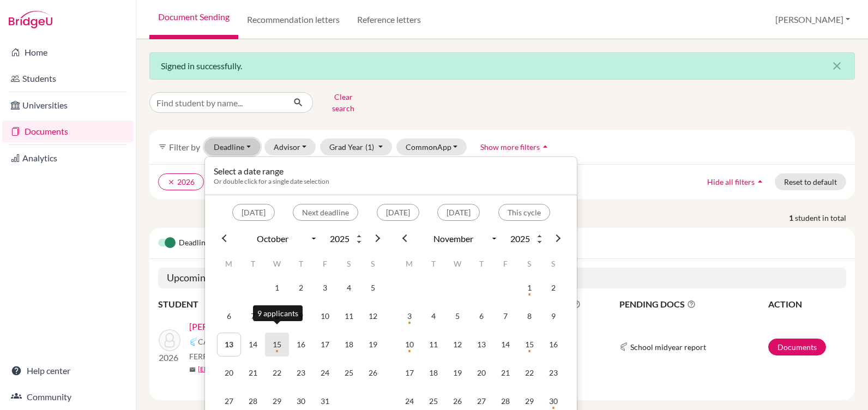  I want to click on button: Next deadline, so click(326, 212).